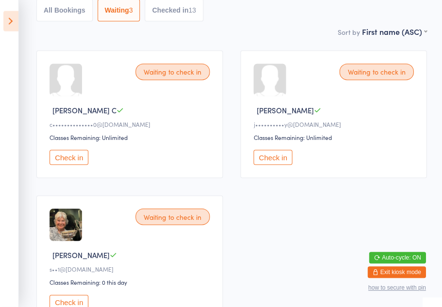 The width and height of the screenshot is (442, 307). I want to click on button: how to secure with pin, so click(396, 288).